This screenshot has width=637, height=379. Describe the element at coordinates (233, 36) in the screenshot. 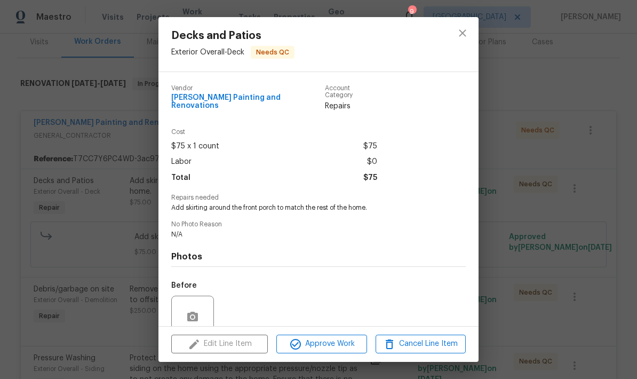

I see `span: Decks and Patios` at that location.